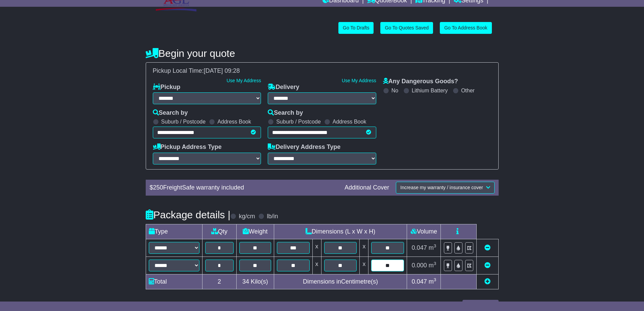 The height and width of the screenshot is (311, 644). What do you see at coordinates (246, 216) in the screenshot?
I see `label: kg/cm` at bounding box center [246, 216].